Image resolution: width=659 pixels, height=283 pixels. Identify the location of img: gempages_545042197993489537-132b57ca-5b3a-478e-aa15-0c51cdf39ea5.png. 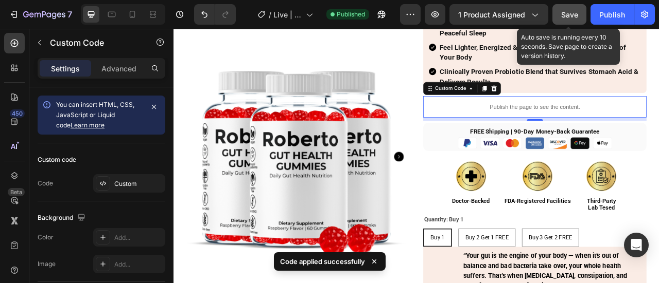
(378, 187).